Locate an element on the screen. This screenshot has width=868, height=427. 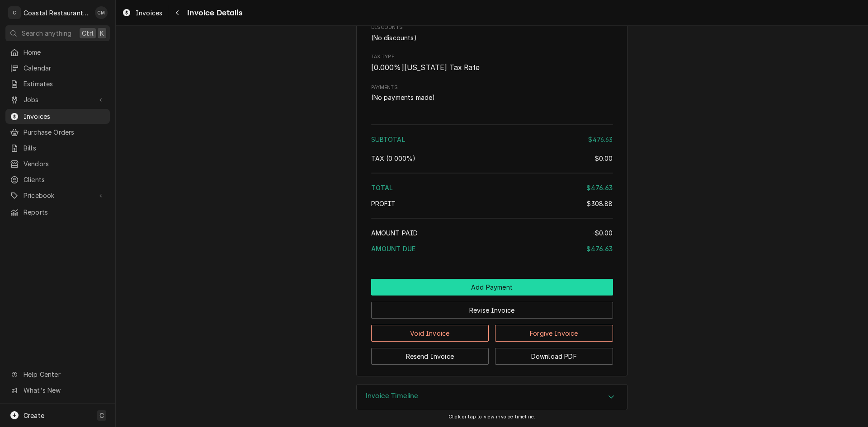
span: Click or tap to view invoice timeline. is located at coordinates (492, 417).